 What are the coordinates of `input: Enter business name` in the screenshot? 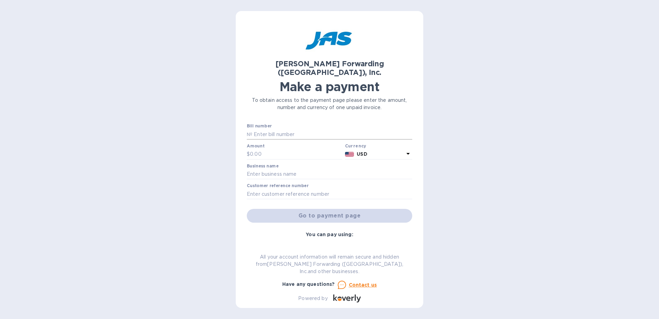 It's located at (330, 174).